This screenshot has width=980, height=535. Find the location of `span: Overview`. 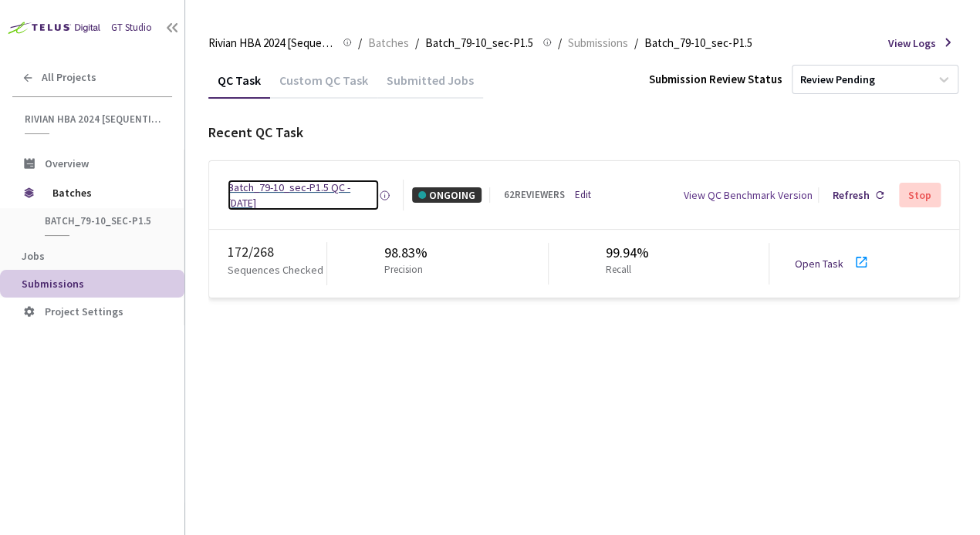

span: Overview is located at coordinates (66, 163).